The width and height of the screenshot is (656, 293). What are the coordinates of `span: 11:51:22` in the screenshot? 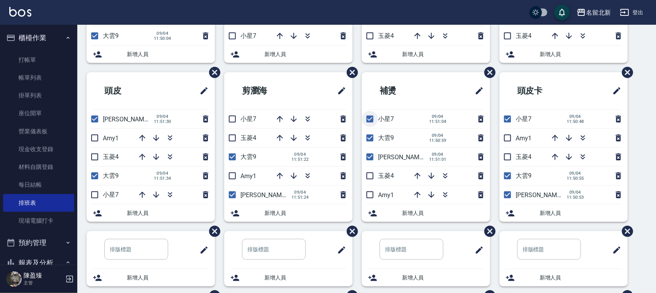 It's located at (300, 159).